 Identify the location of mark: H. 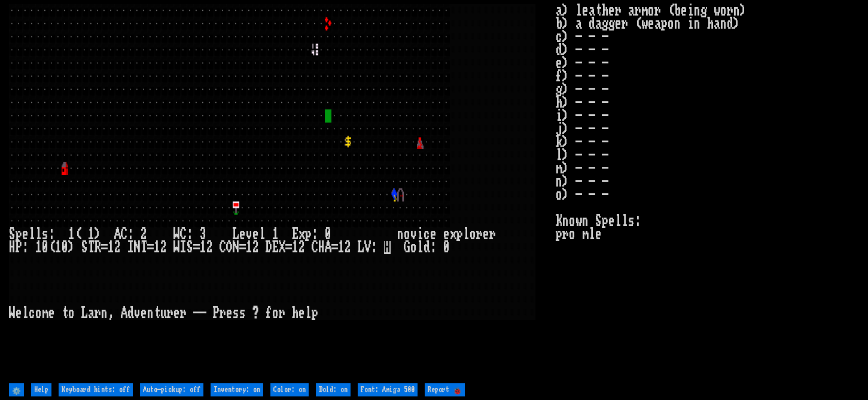
(387, 248).